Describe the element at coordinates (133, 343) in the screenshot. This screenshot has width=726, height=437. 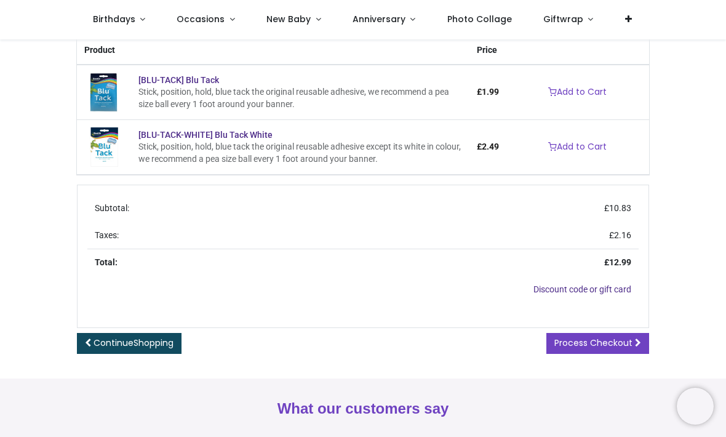
I see `span: Continue` at that location.